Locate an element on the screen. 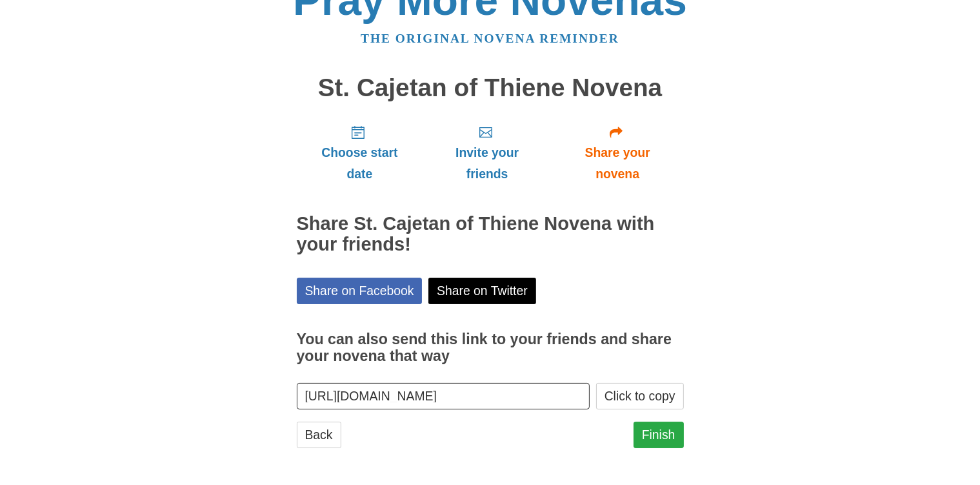 The width and height of the screenshot is (980, 485). a: Invite your friends is located at coordinates (486, 152).